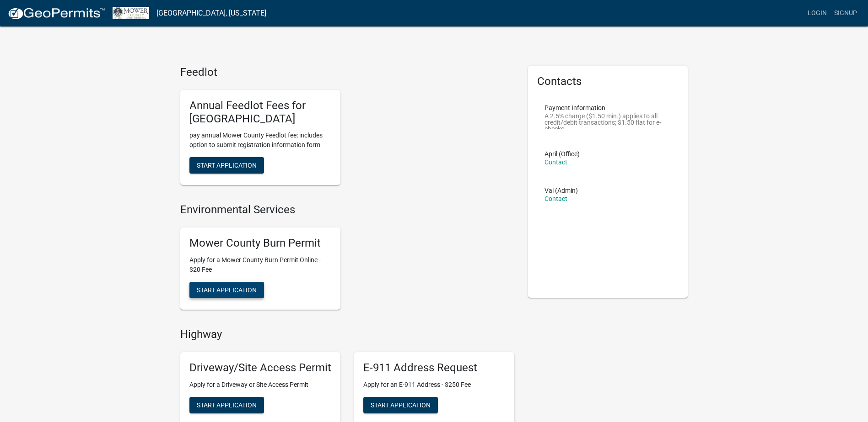  What do you see at coordinates (260, 368) in the screenshot?
I see `h5: Driveway/Site Access Permit` at bounding box center [260, 368].